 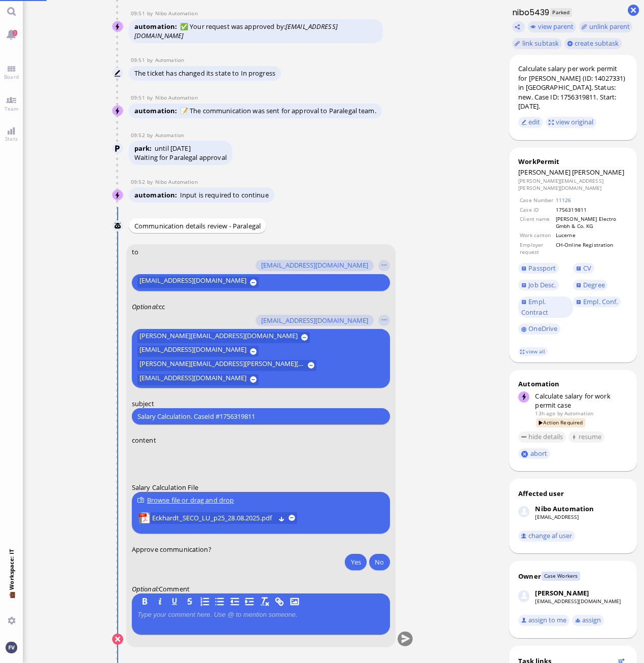 I want to click on span: Eckhardt_SECO_LU_p25_28.08.2025.pdf, so click(x=213, y=518).